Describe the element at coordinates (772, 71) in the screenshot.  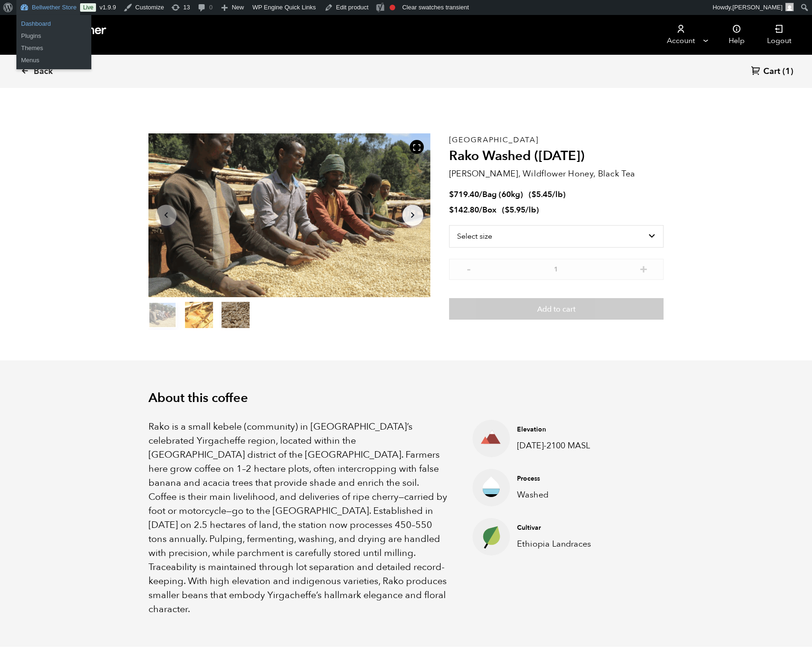
I see `a: Cart (1)` at that location.